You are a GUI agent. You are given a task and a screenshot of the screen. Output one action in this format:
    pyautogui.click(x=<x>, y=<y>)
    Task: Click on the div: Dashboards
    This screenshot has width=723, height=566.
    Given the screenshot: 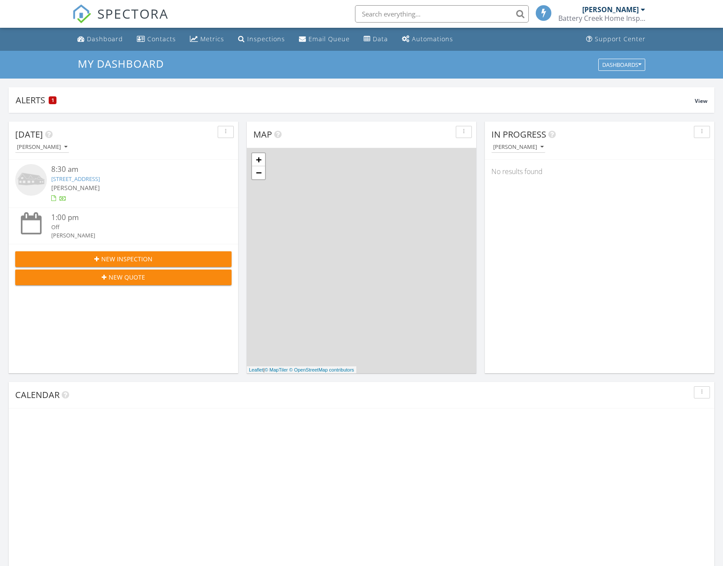 What is the action you would take?
    pyautogui.click(x=622, y=65)
    